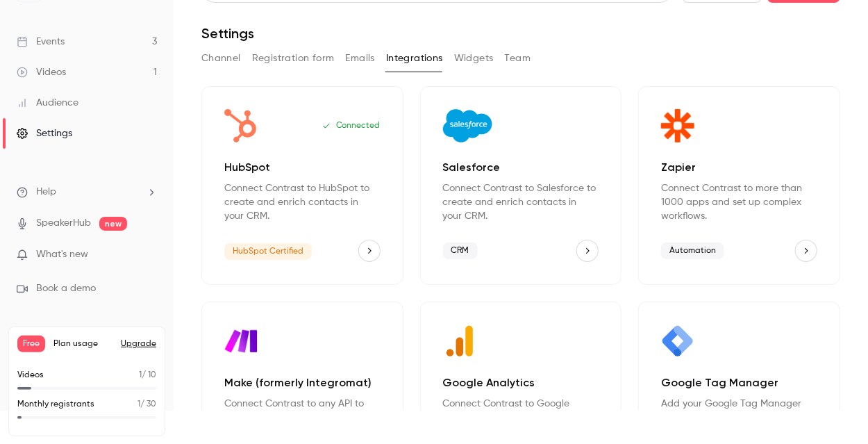  I want to click on p: Connect Contrast to more than 1000 apps and set up complex workflows., so click(739, 202).